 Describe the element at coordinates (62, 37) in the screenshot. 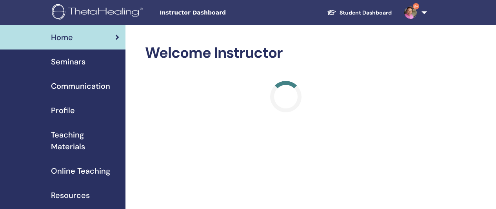

I see `span: Home` at that location.